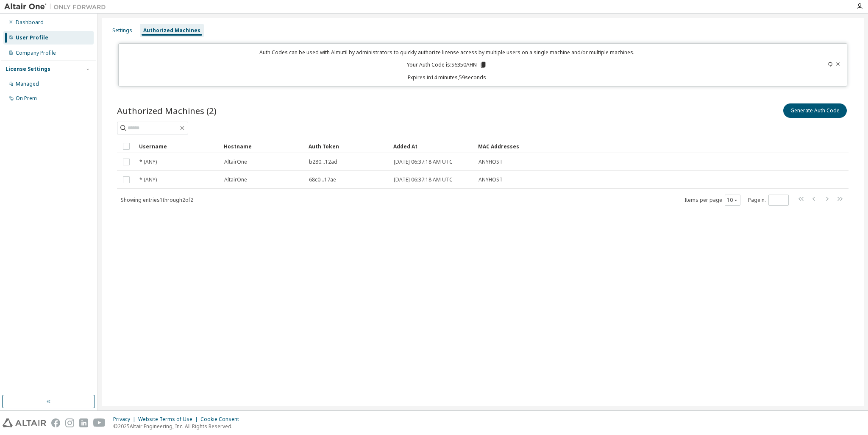  What do you see at coordinates (446, 52) in the screenshot?
I see `p: Auth Codes can be used with Almutil by administrators to quickly authorize license access by mult...` at bounding box center [446, 52].